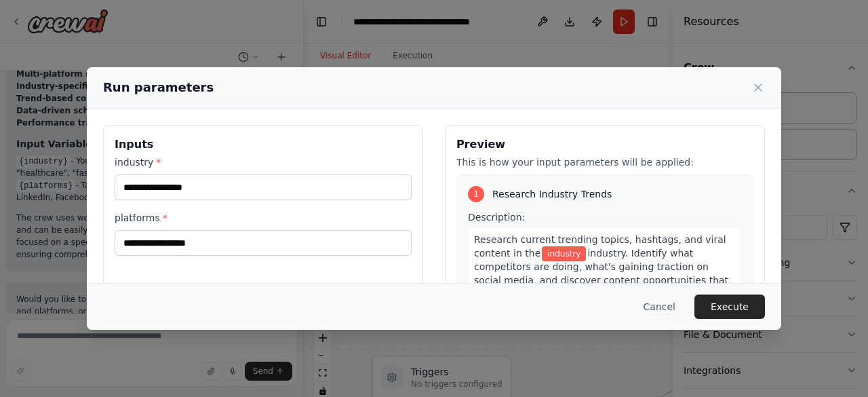 This screenshot has width=868, height=397. I want to click on label: platforms, so click(263, 218).